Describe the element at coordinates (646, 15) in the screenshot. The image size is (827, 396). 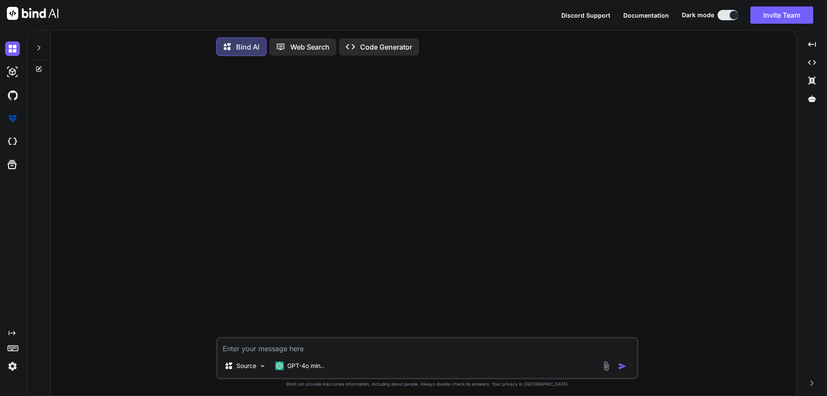
I see `span: Documentation` at that location.